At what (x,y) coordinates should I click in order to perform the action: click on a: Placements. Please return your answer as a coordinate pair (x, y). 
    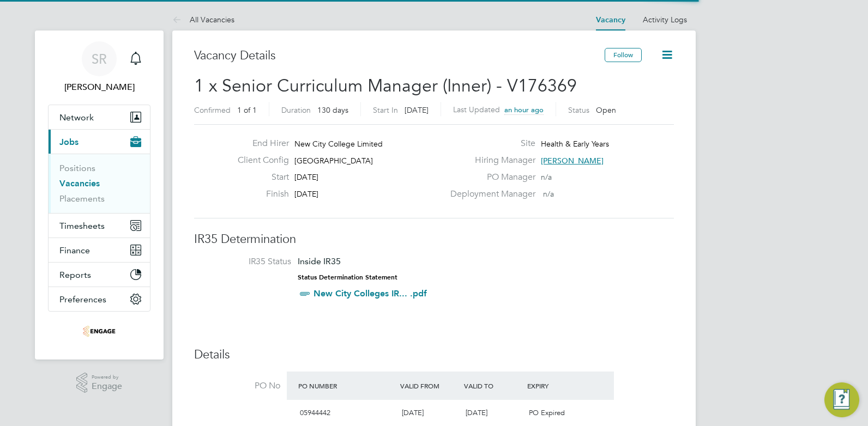
    Looking at the image, I should click on (82, 198).